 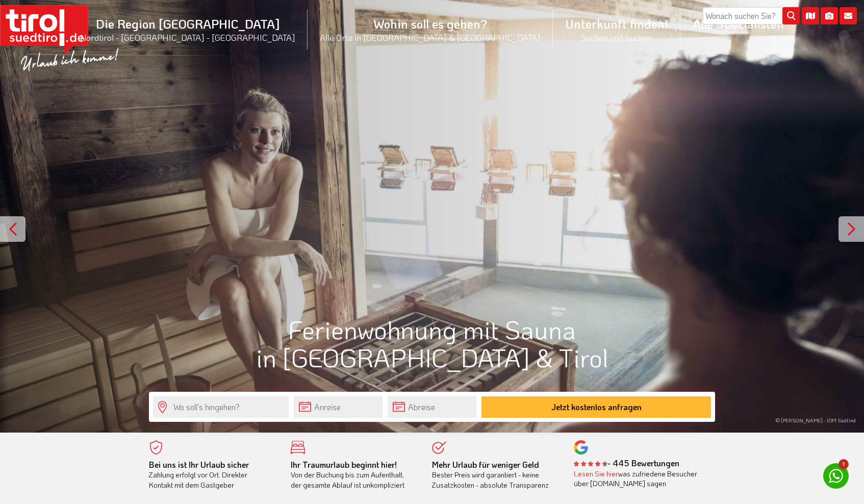 What do you see at coordinates (486, 464) in the screenshot?
I see `b: Mehr Urlaub für weniger Geld` at bounding box center [486, 464].